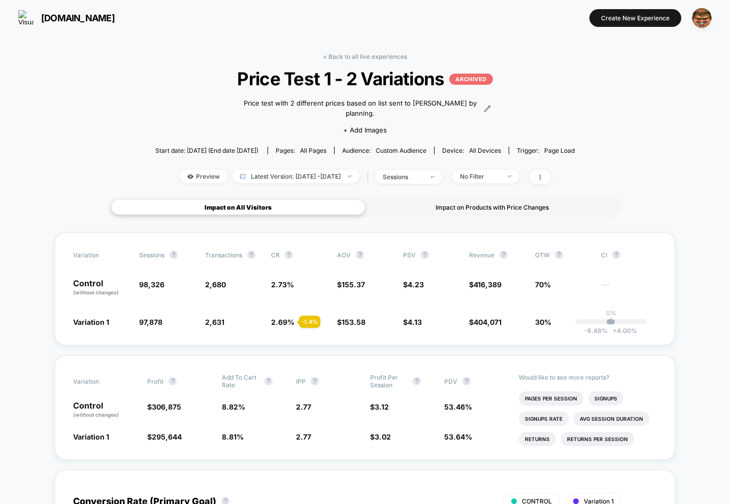  I want to click on span: 2,680, so click(215, 284).